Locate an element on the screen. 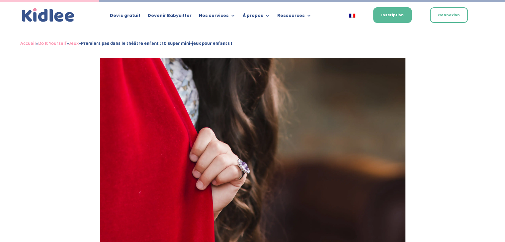 The image size is (505, 242). a: Do It Yourself is located at coordinates (52, 43).